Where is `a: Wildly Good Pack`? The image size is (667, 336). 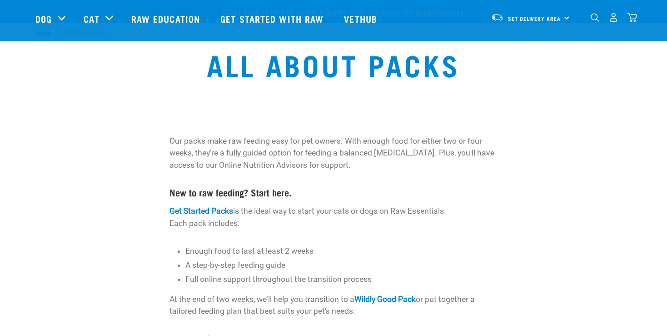 a: Wildly Good Pack is located at coordinates (385, 299).